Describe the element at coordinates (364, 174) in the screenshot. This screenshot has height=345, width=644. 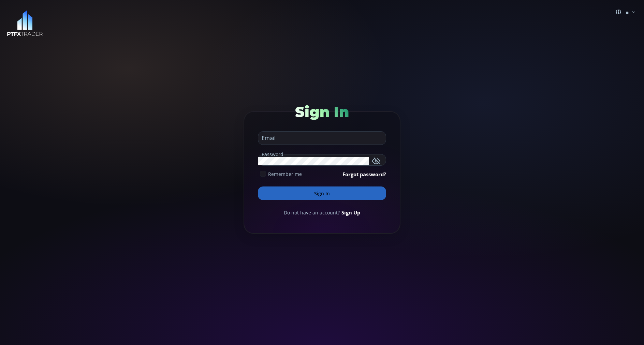
I see `a: Forgot password?` at that location.